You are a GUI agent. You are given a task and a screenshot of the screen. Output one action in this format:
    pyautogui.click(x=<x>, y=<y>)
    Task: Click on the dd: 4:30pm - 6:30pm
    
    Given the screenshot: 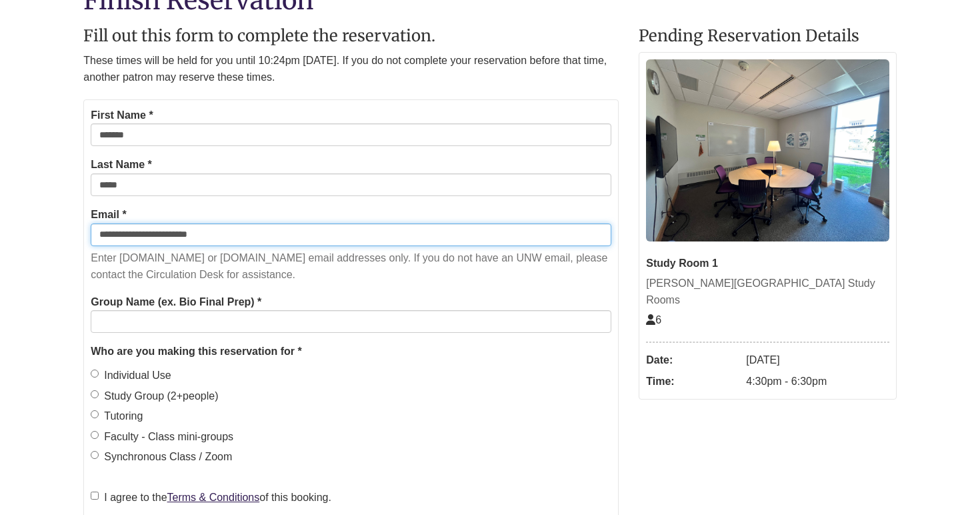 What is the action you would take?
    pyautogui.click(x=817, y=381)
    